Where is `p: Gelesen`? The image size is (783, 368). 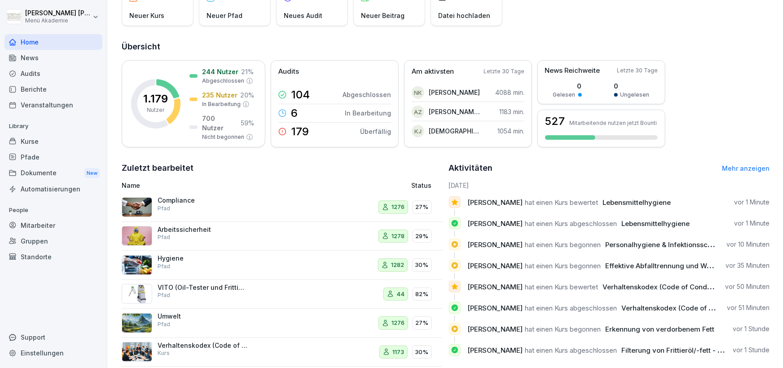
p: Gelesen is located at coordinates (564, 95).